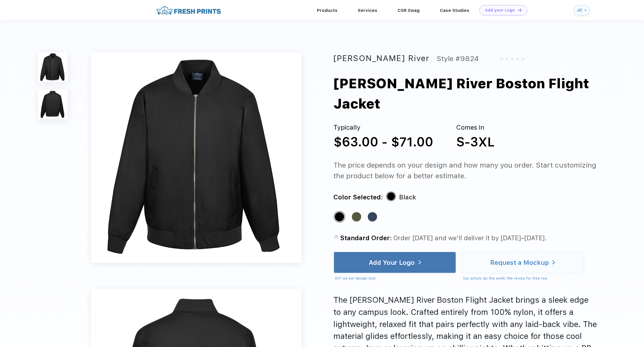  Describe the element at coordinates (580, 10) in the screenshot. I see `div: JC` at that location.